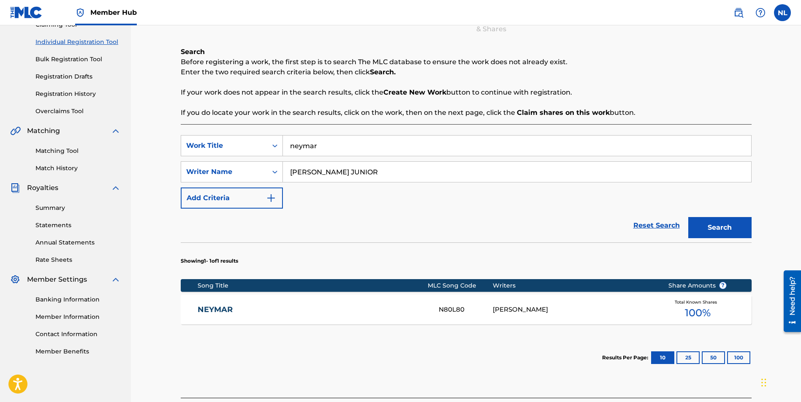  Describe the element at coordinates (15, 131) in the screenshot. I see `img: Matching` at that location.